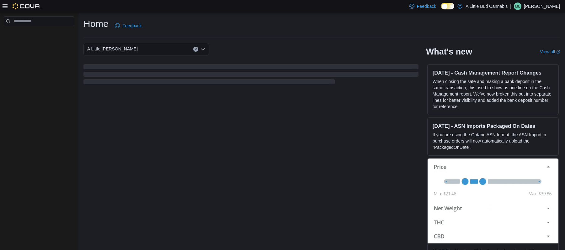  What do you see at coordinates (203, 49) in the screenshot?
I see `button: Open list of options` at bounding box center [203, 49].